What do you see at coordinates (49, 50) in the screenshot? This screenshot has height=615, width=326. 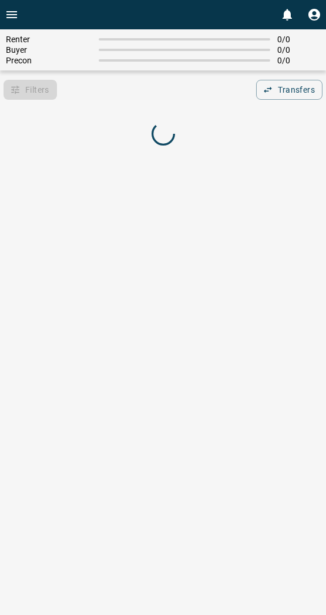 I see `span: Buyer` at bounding box center [49, 50].